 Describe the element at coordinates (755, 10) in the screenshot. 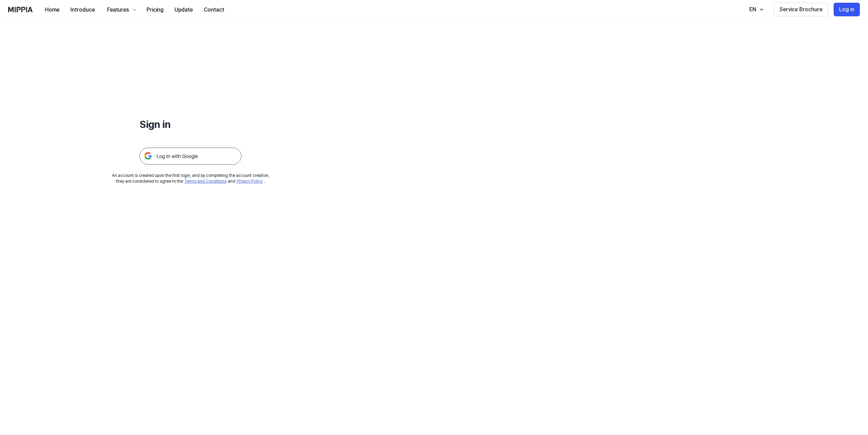

I see `button: EN` at that location.